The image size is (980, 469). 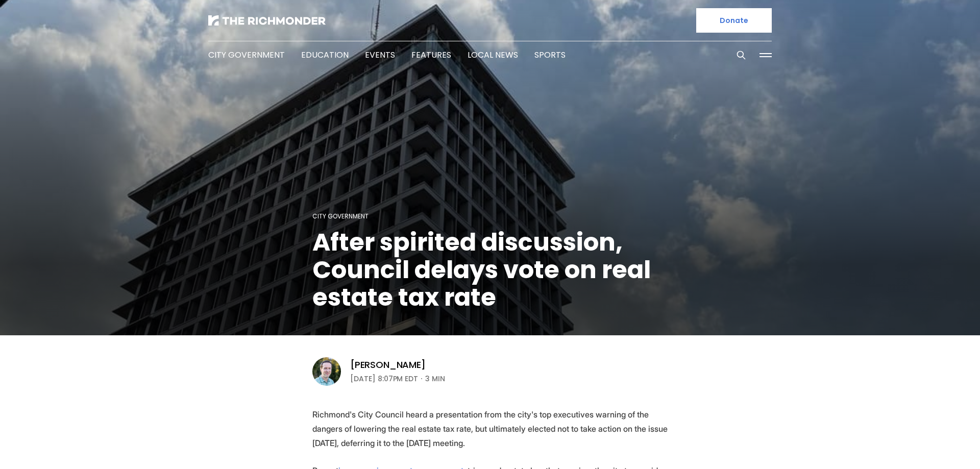 What do you see at coordinates (490, 429) in the screenshot?
I see `p: Richmond's City Council heard a presentation from the city's top executives warning of the danger...` at bounding box center [490, 429].